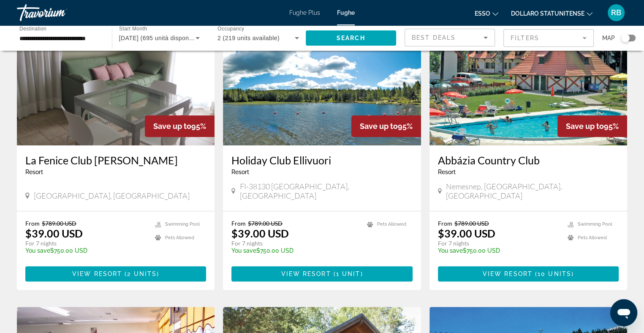 Image resolution: width=644 pixels, height=333 pixels. I want to click on font: RB, so click(617, 12).